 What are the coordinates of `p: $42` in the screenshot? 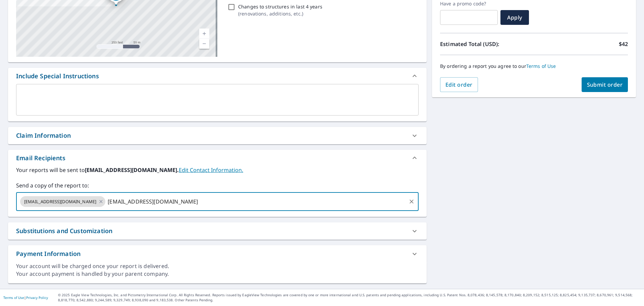 It's located at (623, 44).